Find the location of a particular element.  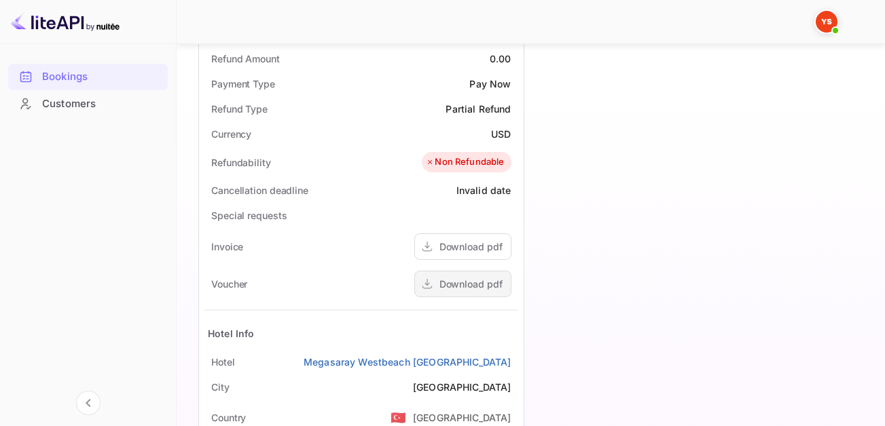

div: Currency is located at coordinates (231, 134).